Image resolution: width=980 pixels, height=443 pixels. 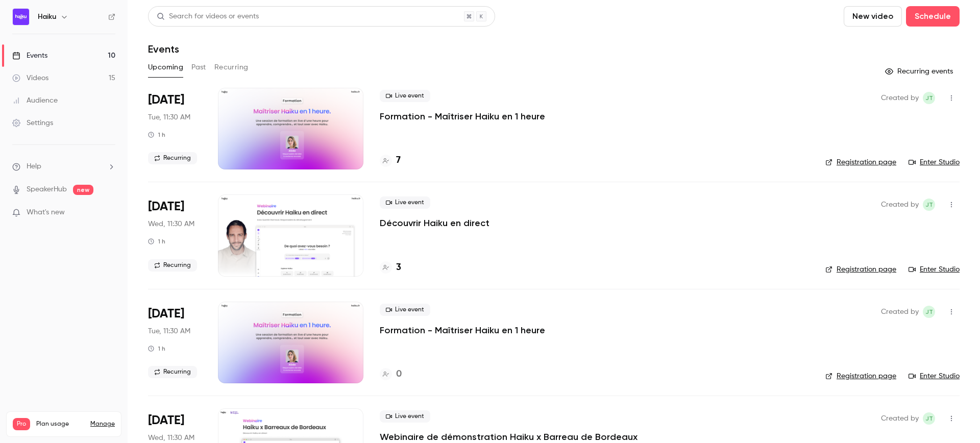 I want to click on h4: 7, so click(x=399, y=160).